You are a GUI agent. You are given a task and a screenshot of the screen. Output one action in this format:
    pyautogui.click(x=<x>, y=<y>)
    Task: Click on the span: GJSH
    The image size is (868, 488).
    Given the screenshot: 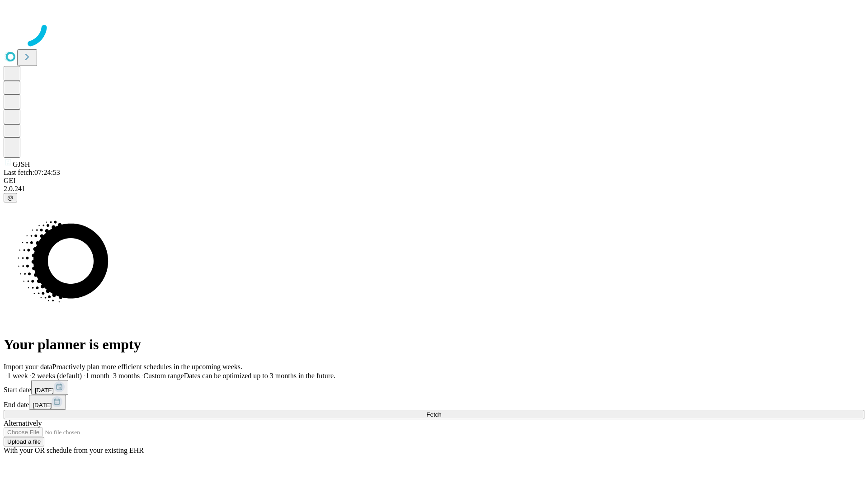 What is the action you would take?
    pyautogui.click(x=21, y=164)
    